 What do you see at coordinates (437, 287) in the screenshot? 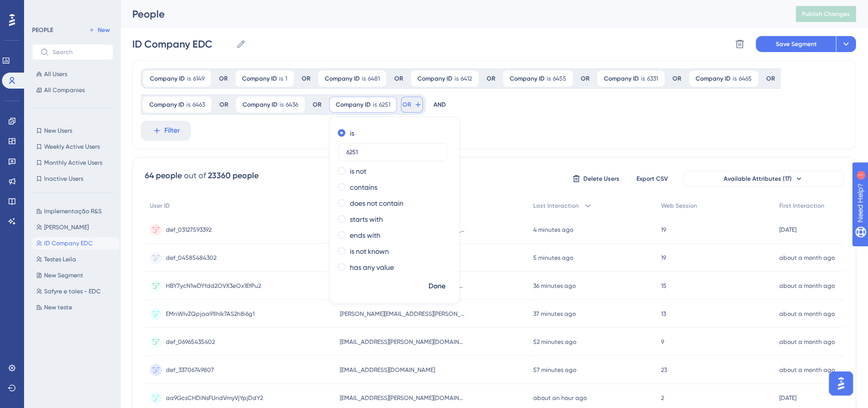
I see `button: Done` at bounding box center [437, 287].